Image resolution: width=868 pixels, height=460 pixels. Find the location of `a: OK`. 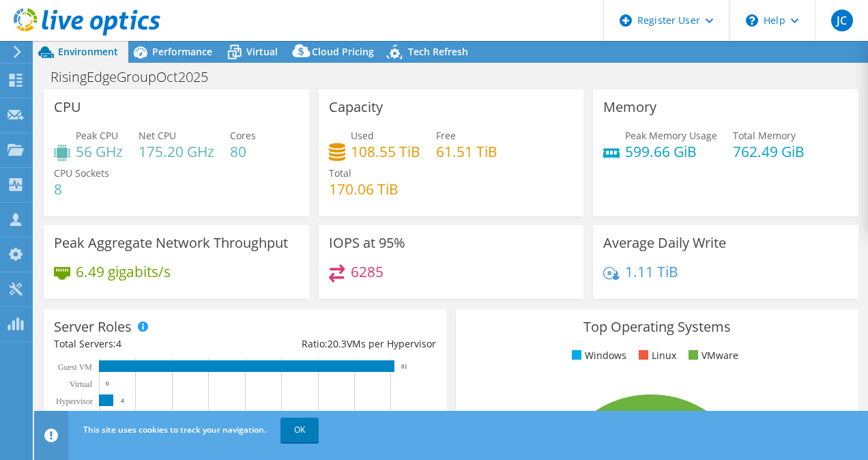

a: OK is located at coordinates (299, 430).